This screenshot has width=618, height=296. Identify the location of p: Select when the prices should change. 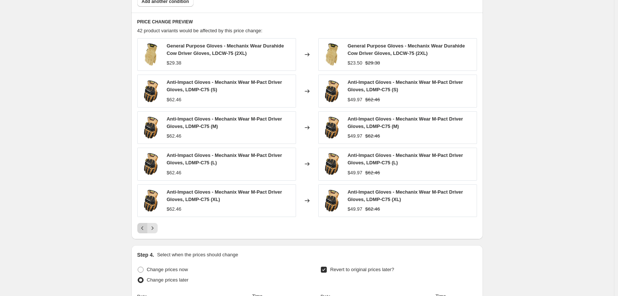
(197, 254).